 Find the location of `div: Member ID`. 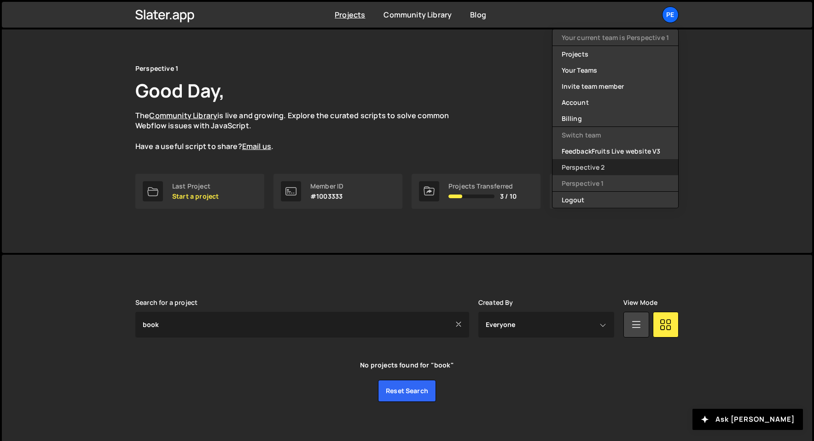

div: Member ID is located at coordinates (327, 186).